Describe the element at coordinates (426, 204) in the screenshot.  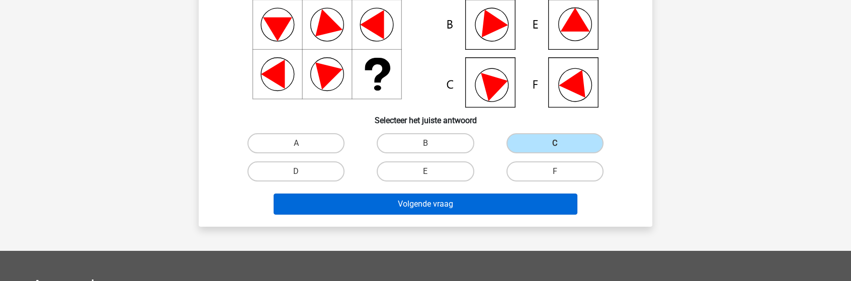
I see `button: Volgende vraag` at that location.